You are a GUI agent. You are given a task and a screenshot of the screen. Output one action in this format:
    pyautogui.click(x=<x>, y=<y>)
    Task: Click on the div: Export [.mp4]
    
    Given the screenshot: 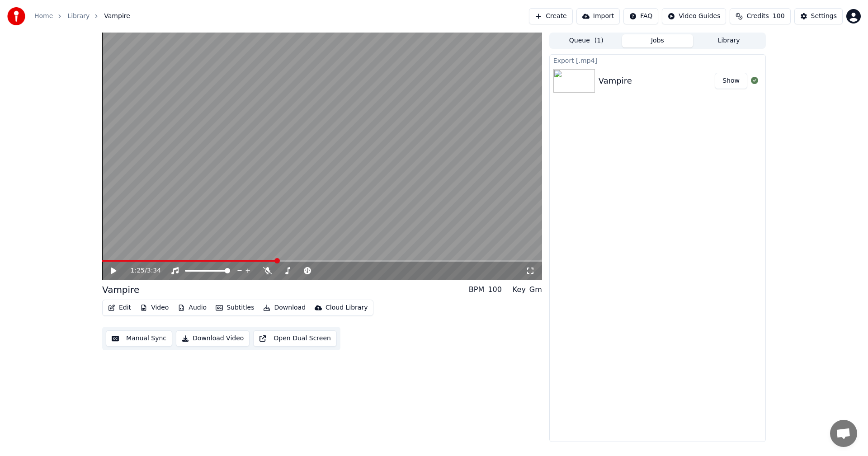 What is the action you would take?
    pyautogui.click(x=657, y=60)
    